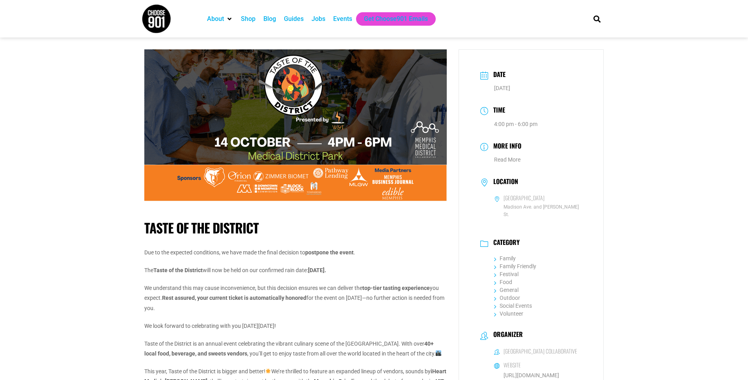  What do you see at coordinates (178, 270) in the screenshot?
I see `strong: Taste of the District` at bounding box center [178, 270].